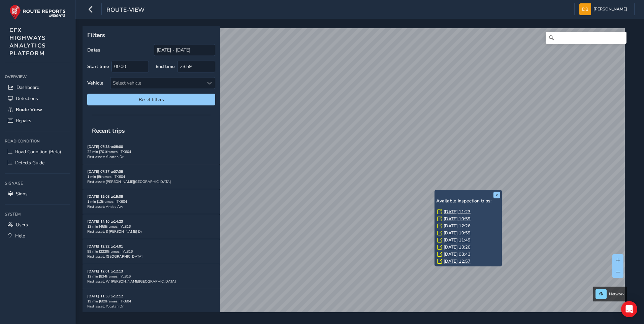 This screenshot has width=644, height=324. Describe the element at coordinates (38, 121) in the screenshot. I see `a: Repairs` at that location.